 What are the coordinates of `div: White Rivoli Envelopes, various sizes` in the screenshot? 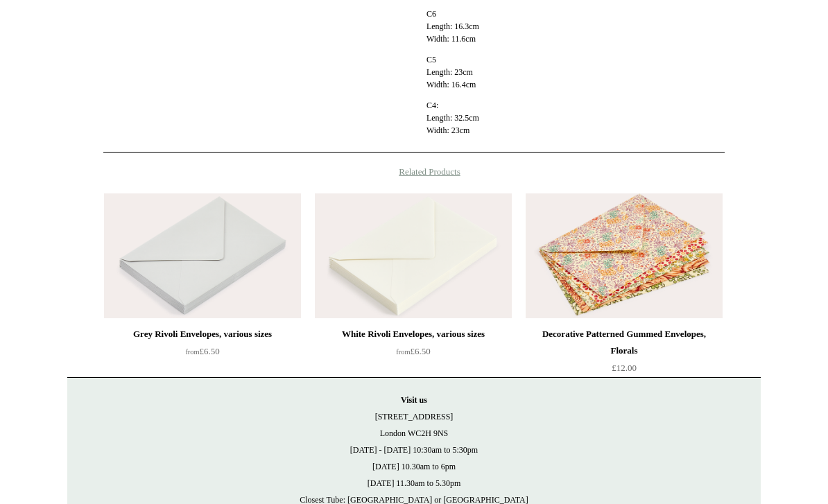 It's located at (414, 335).